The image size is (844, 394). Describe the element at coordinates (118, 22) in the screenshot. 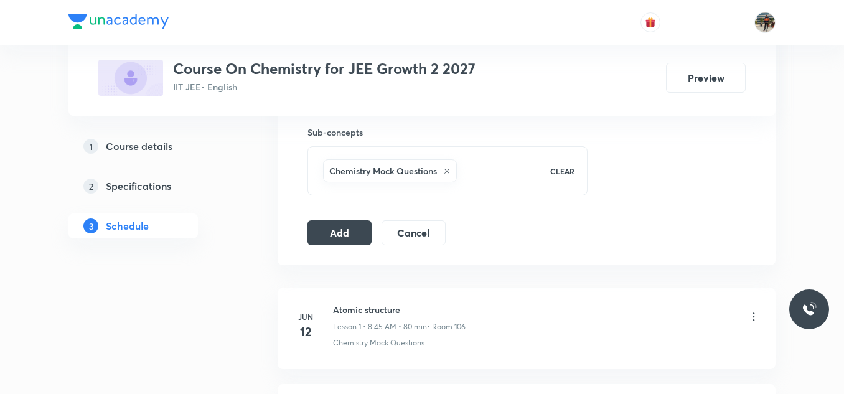

I see `a: Company Logo` at that location.